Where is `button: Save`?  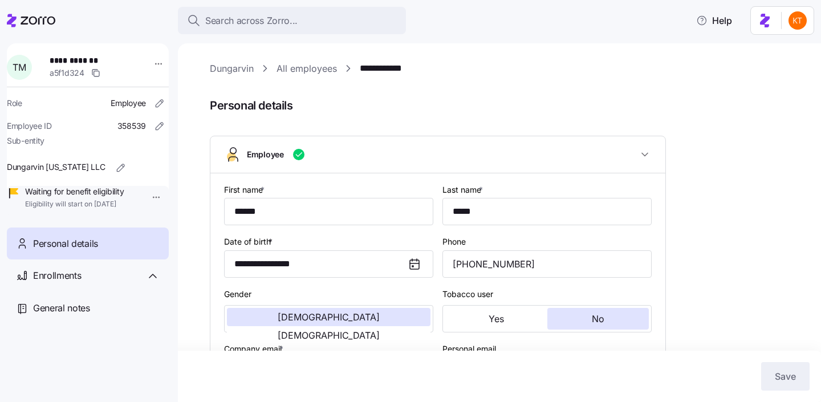 button: Save is located at coordinates (785, 376).